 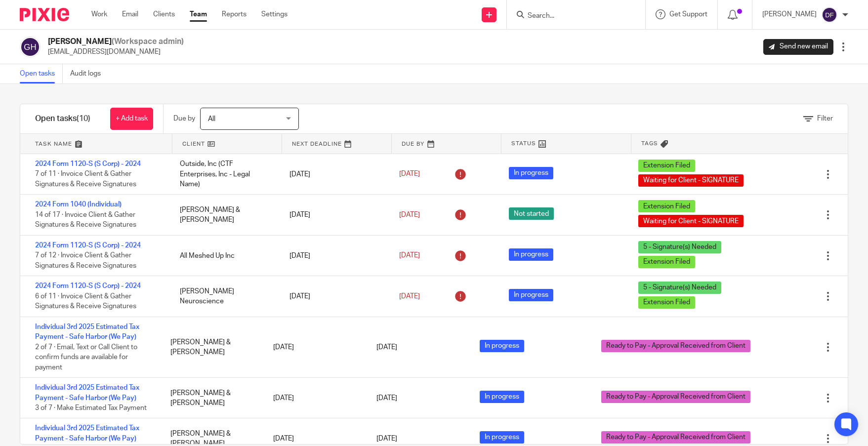 What do you see at coordinates (688, 15) in the screenshot?
I see `span: Get Support` at bounding box center [688, 15].